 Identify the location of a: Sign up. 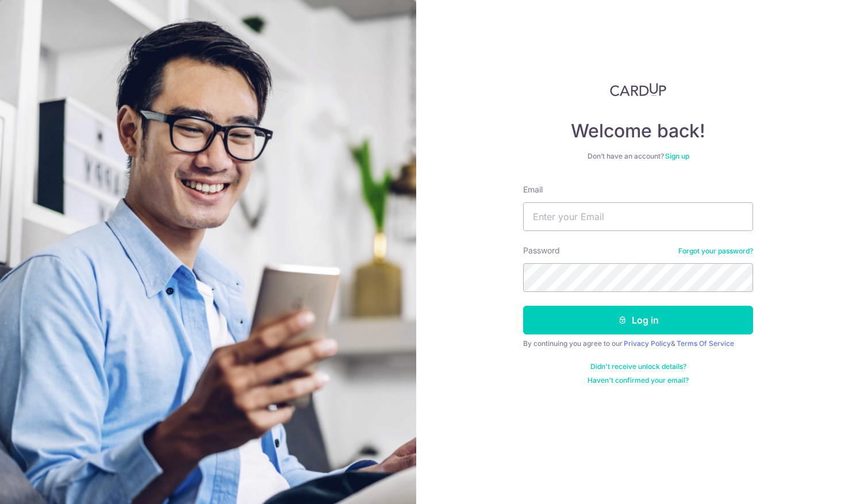
(678, 156).